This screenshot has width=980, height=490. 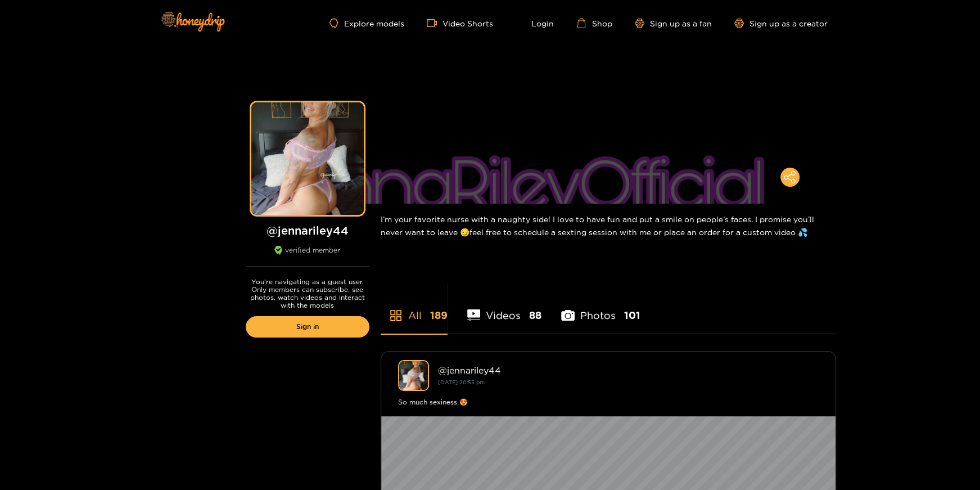 I want to click on a: Video Shorts, so click(x=460, y=23).